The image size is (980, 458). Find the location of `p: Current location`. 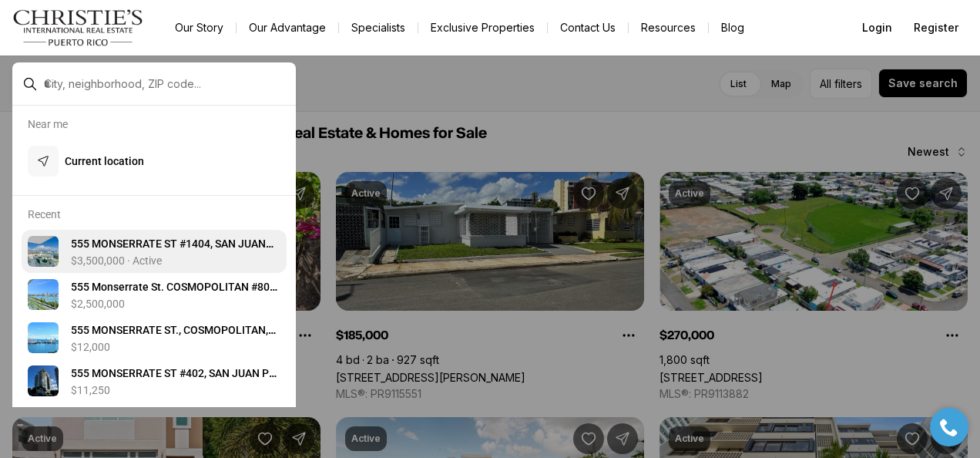

p: Current location is located at coordinates (104, 161).